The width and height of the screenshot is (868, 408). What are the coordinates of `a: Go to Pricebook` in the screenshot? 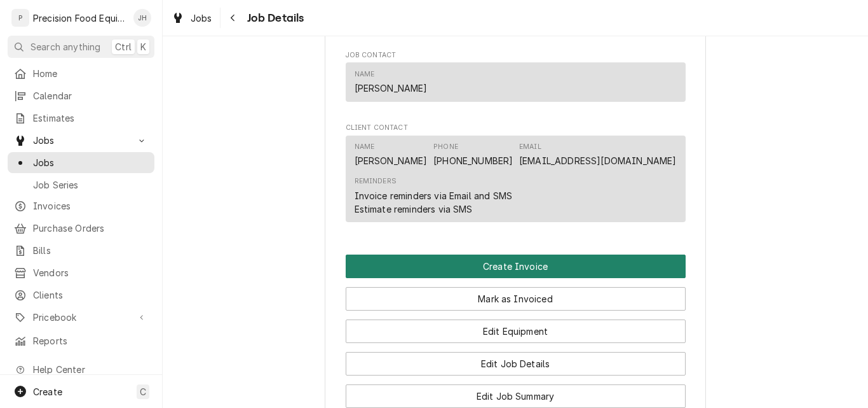 It's located at (81, 317).